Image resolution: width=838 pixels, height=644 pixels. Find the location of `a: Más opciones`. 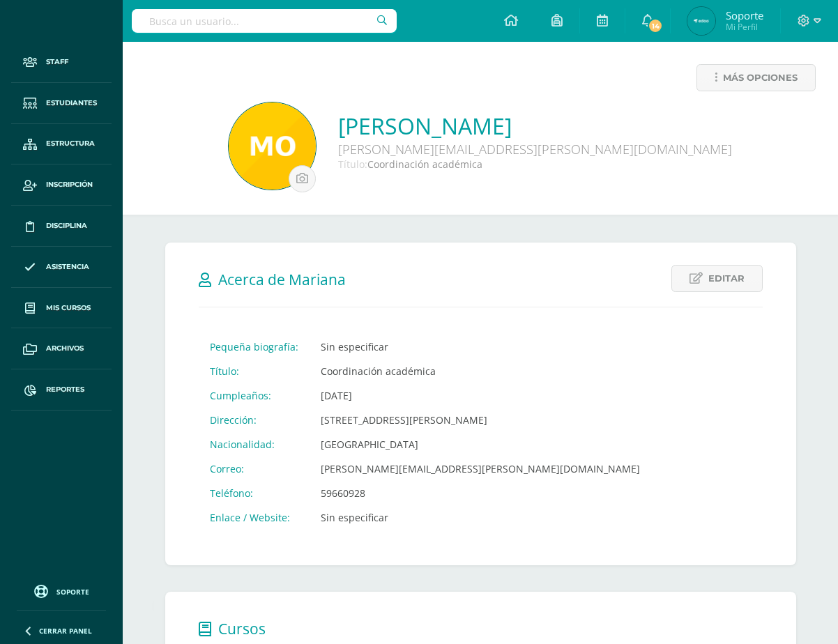

a: Más opciones is located at coordinates (756, 77).